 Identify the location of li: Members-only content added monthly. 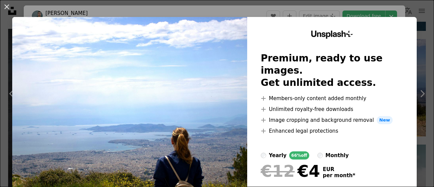
(332, 98).